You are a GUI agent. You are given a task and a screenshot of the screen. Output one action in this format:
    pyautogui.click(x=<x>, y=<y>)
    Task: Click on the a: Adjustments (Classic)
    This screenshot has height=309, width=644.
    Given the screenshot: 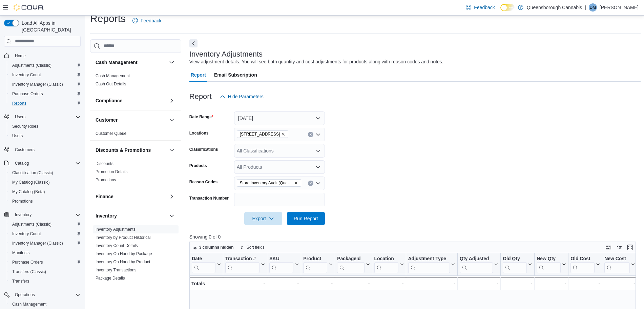 What is the action you would take?
    pyautogui.click(x=32, y=66)
    